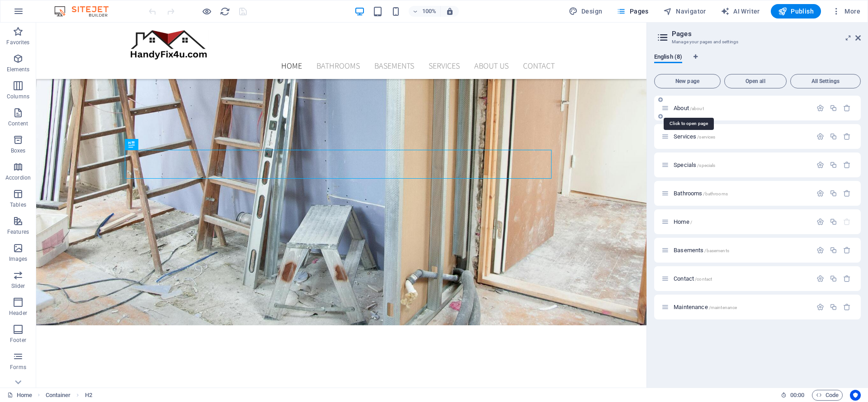 The height and width of the screenshot is (402, 868). I want to click on span: /specials, so click(706, 165).